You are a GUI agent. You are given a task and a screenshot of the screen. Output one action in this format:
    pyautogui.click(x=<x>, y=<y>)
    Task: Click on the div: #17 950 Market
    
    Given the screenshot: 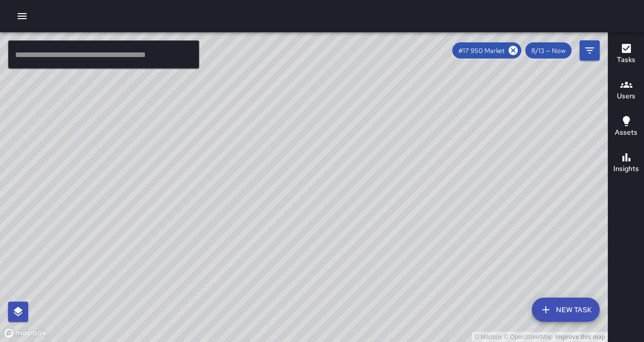 What is the action you would take?
    pyautogui.click(x=487, y=50)
    